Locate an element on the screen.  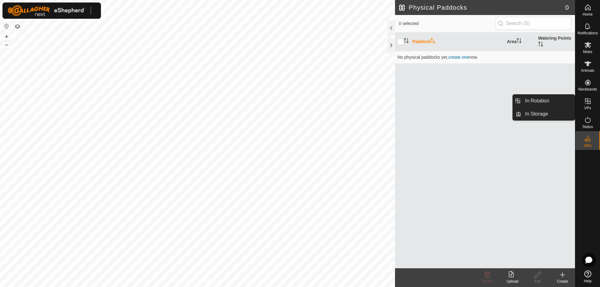
div: Create is located at coordinates (563, 282).